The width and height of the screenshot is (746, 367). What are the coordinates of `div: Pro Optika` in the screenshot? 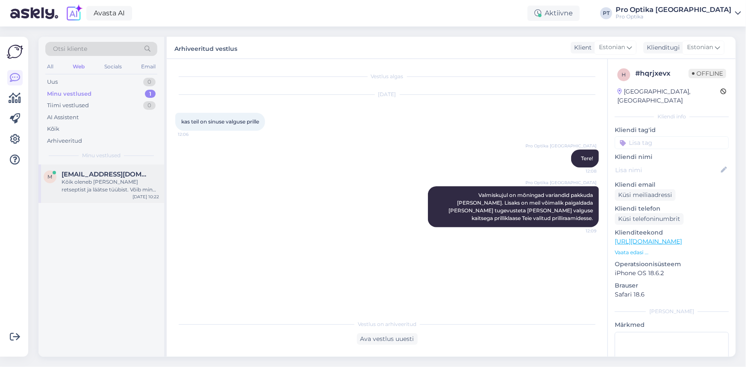 It's located at (674, 17).